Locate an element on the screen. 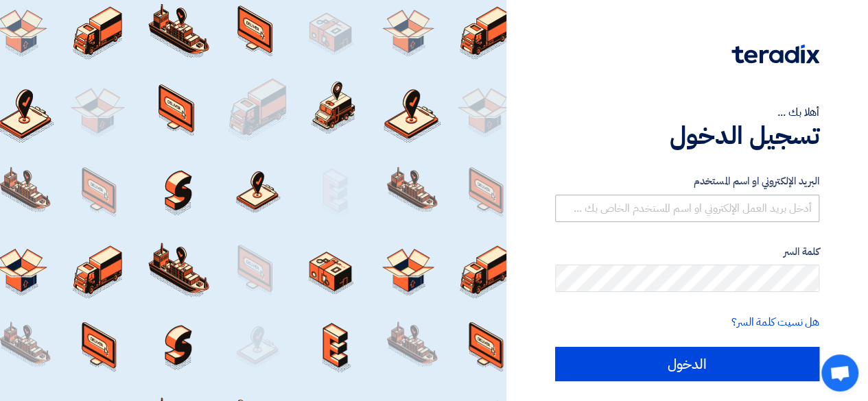 The image size is (868, 401). h1: تسجيل الدخول is located at coordinates (687, 136).